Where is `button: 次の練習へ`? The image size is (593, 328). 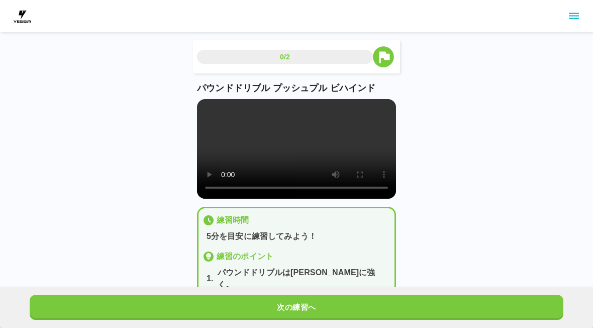 button: 次の練習へ is located at coordinates (297, 307).